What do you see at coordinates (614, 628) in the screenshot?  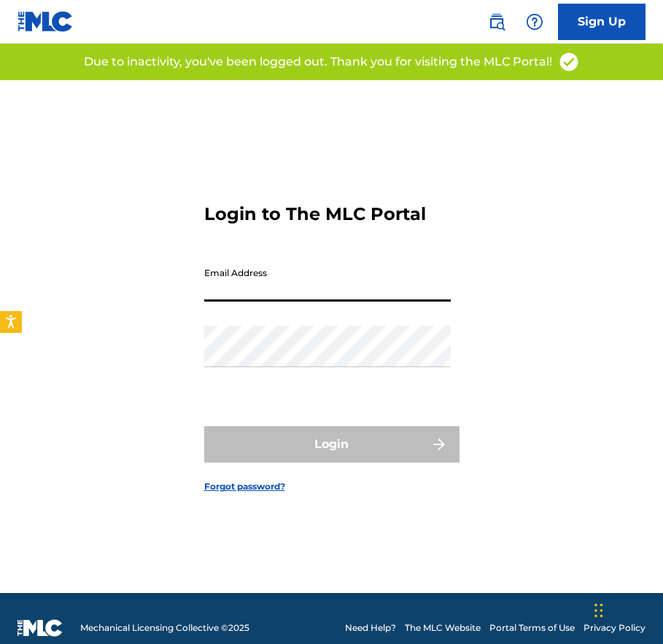 I see `a: Privacy Policy` at bounding box center [614, 628].